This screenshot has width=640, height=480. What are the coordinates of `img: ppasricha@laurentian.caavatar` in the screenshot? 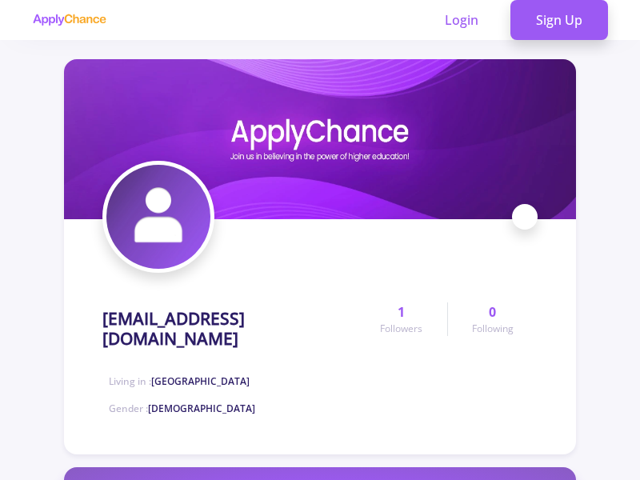 It's located at (158, 217).